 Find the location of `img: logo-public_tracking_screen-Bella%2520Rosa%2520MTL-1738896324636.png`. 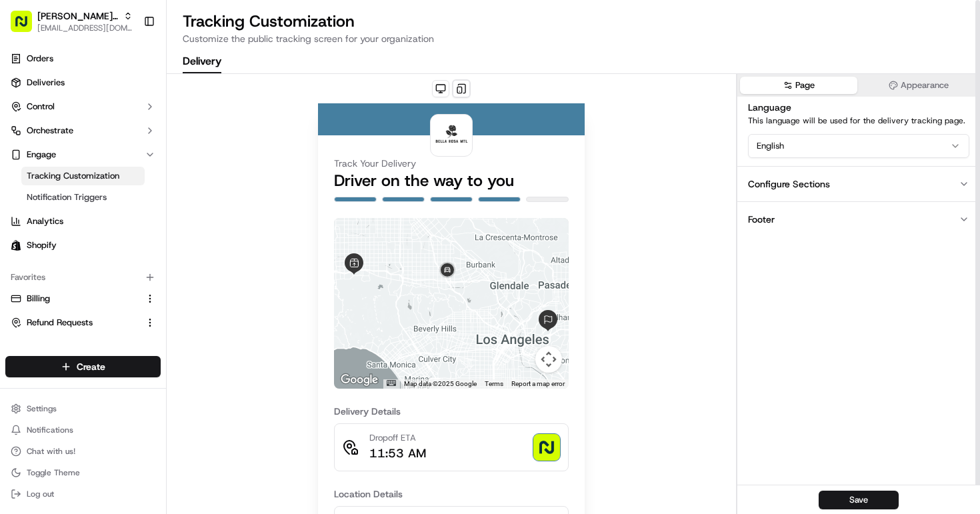

img: logo-public_tracking_screen-Bella%2520Rosa%2520MTL-1738896324636.png is located at coordinates (452, 136).